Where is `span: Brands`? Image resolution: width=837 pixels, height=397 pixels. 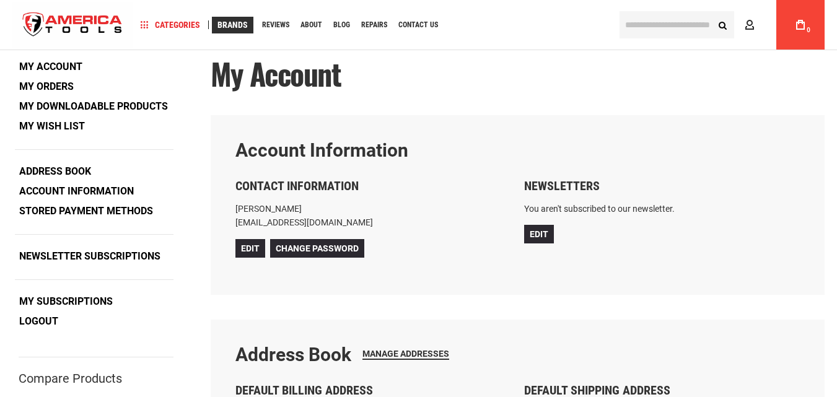
span: Brands is located at coordinates (232, 25).